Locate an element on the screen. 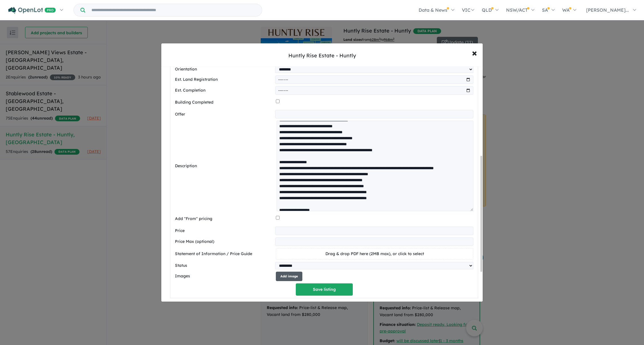 Image resolution: width=644 pixels, height=345 pixels. label: Description is located at coordinates (224, 166).